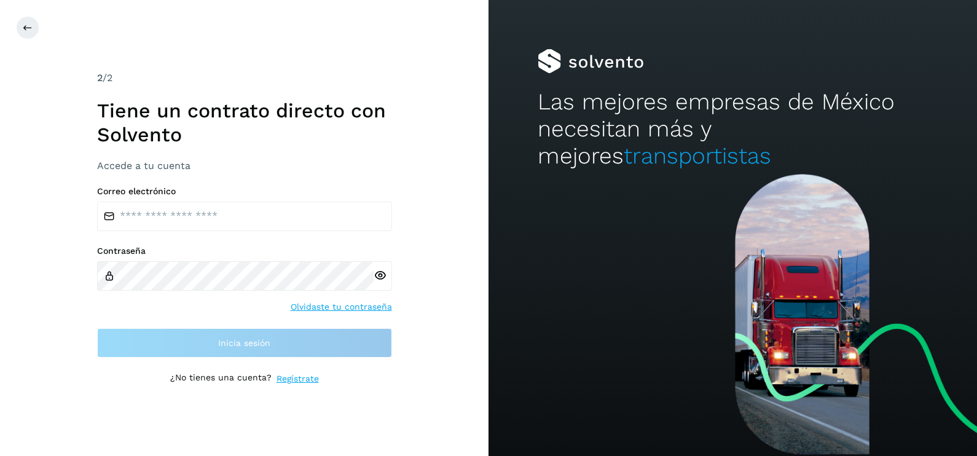 The height and width of the screenshot is (456, 977). What do you see at coordinates (245, 78) in the screenshot?
I see `div: /2` at bounding box center [245, 78].